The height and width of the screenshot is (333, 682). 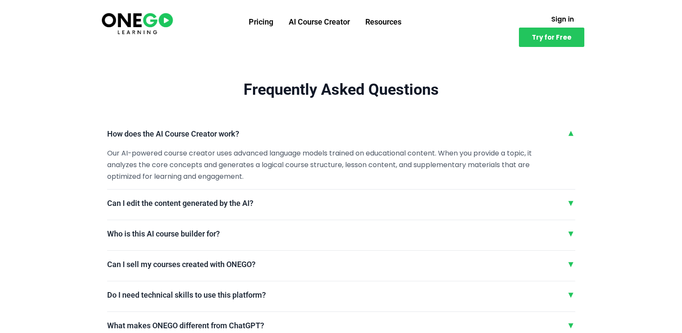 What do you see at coordinates (261, 22) in the screenshot?
I see `a: Pricing` at bounding box center [261, 22].